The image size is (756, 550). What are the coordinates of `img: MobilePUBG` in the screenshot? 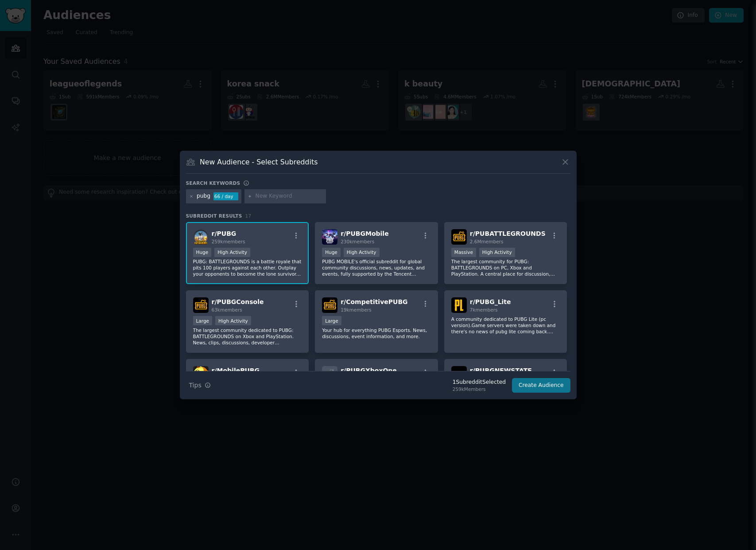 It's located at (201, 373).